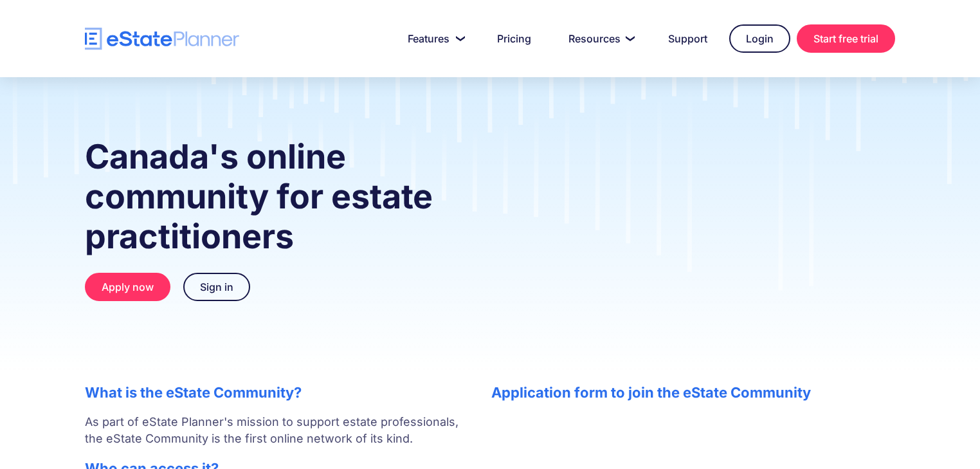  I want to click on a: Apply now, so click(127, 287).